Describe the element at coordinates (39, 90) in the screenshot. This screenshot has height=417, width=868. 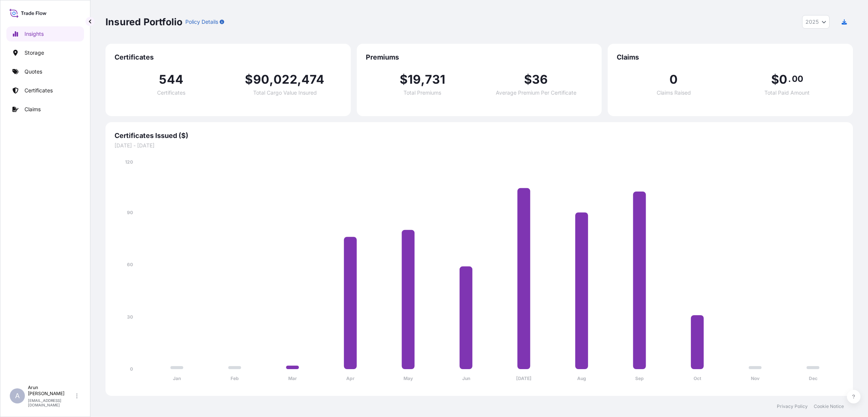
I see `p: Certificates` at that location.